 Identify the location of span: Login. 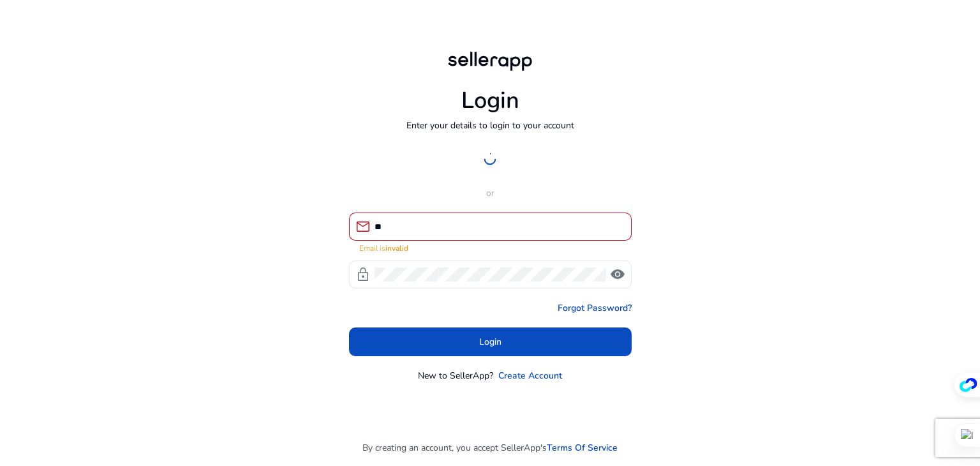
(490, 341).